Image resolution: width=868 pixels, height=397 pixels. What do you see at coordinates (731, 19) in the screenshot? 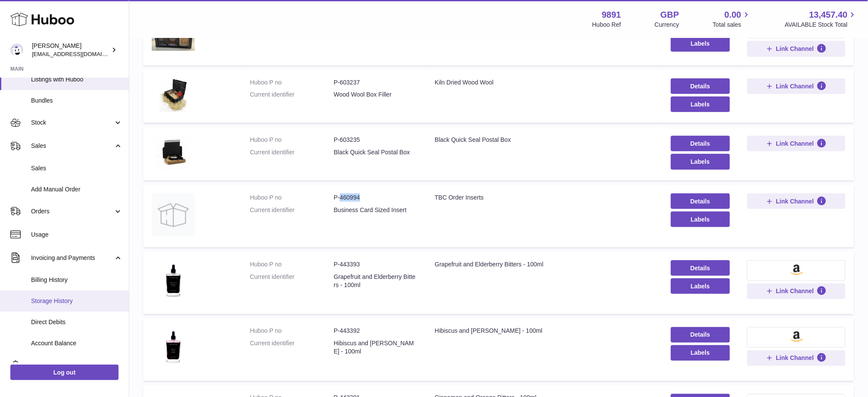
I see `a: 0.00 Total sales` at bounding box center [731, 19].